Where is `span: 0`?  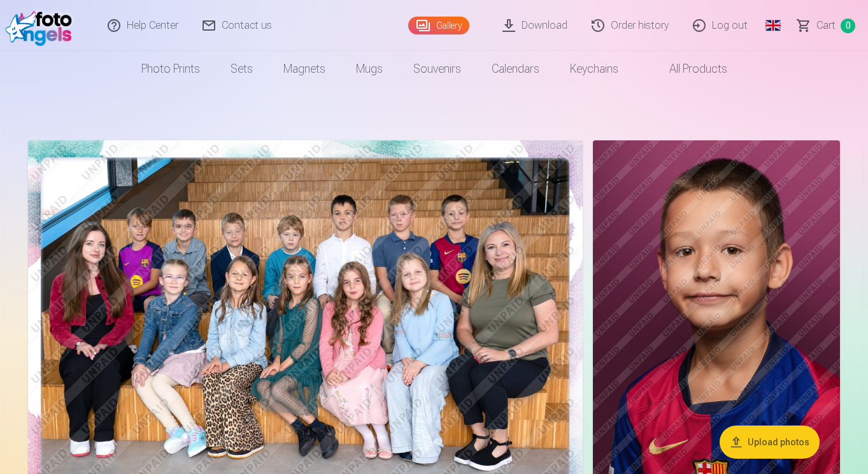 span: 0 is located at coordinates (848, 26).